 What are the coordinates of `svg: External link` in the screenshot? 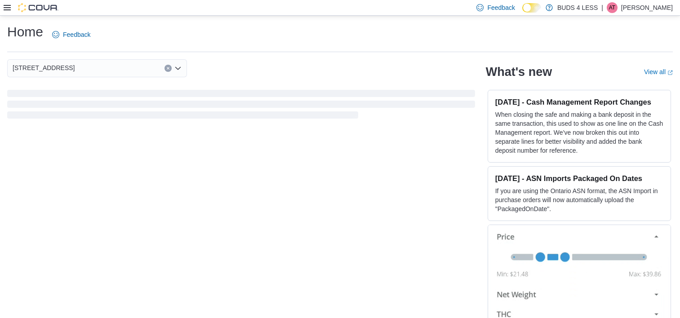 It's located at (670, 73).